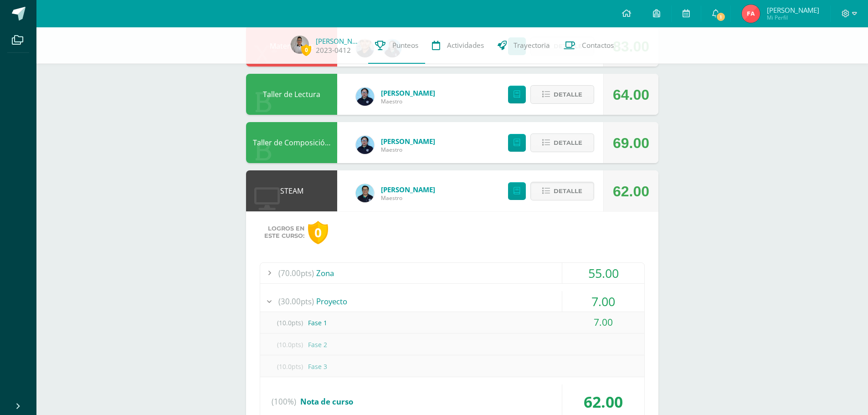  What do you see at coordinates (452, 322) in the screenshot?
I see `div: Fase 1` at bounding box center [452, 322].